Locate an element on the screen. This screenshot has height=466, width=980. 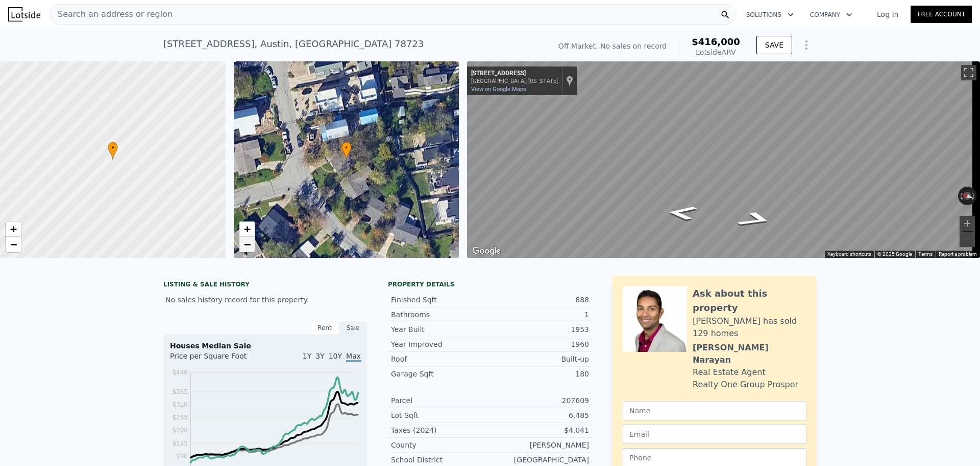
span: 1Y is located at coordinates (307, 356).